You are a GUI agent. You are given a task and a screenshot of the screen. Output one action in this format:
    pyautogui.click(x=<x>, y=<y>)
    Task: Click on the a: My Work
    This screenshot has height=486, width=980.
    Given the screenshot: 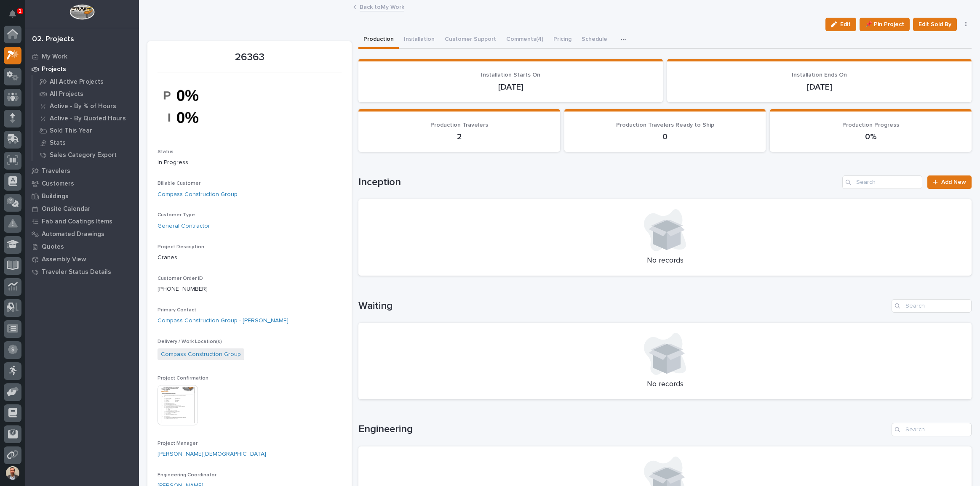 What is the action you would take?
    pyautogui.click(x=82, y=56)
    